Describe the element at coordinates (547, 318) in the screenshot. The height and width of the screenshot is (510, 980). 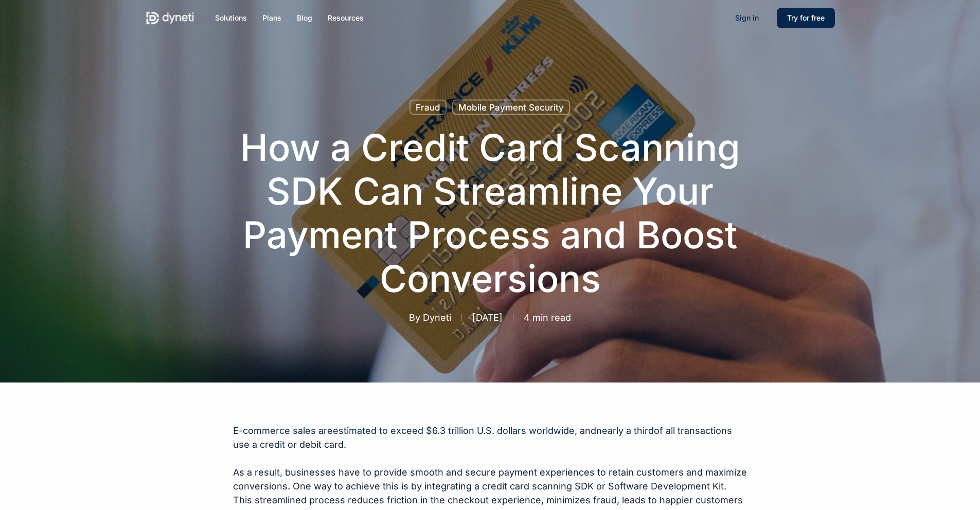
I see `span: 4 min read` at that location.